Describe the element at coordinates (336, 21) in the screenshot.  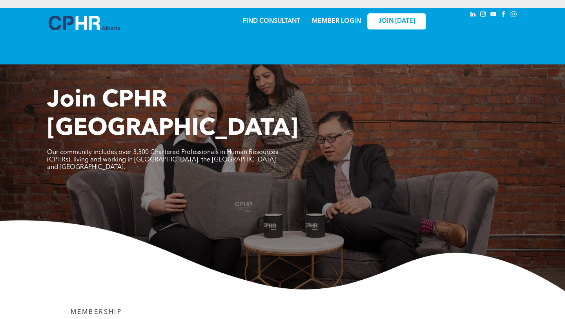
I see `a: MEMBER LOGIN` at that location.